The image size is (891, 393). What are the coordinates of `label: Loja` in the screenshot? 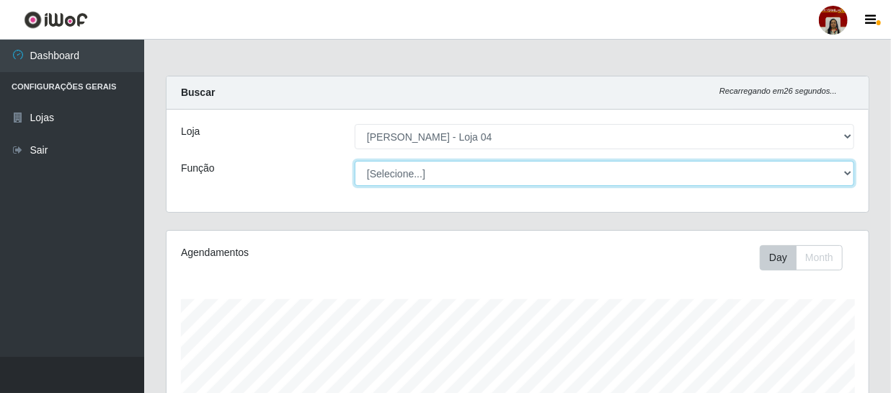 It's located at (190, 131).